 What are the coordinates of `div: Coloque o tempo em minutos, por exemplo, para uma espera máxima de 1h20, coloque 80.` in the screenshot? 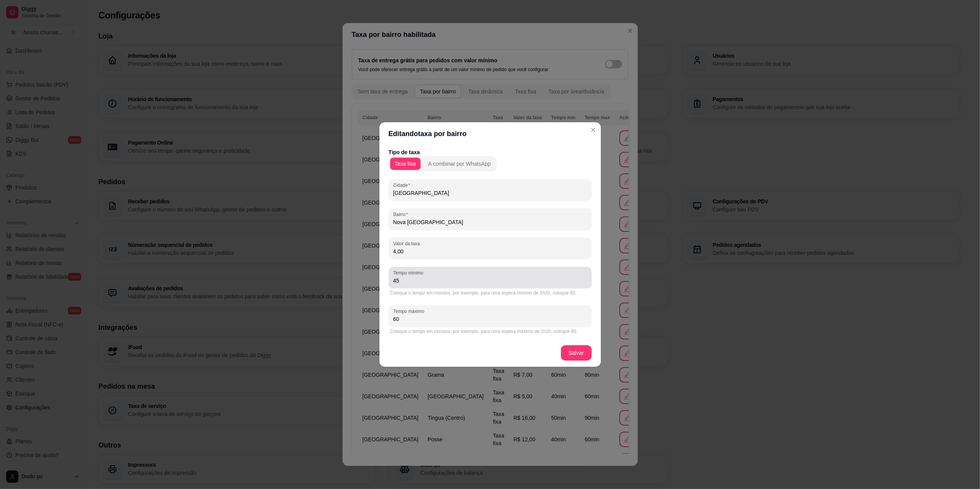 It's located at (490, 331).